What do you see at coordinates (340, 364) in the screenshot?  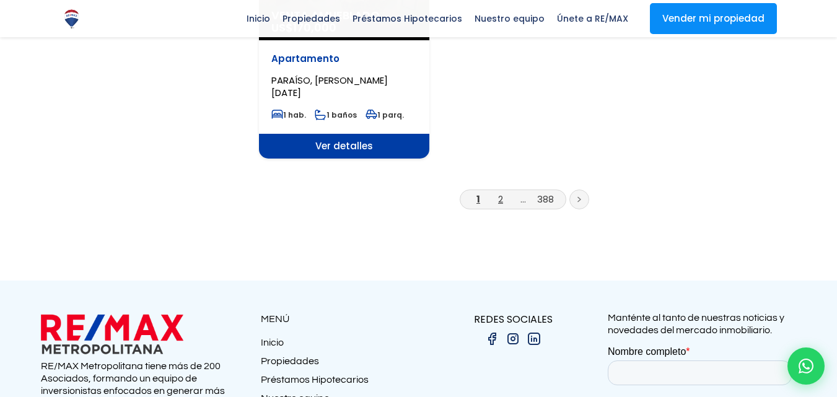 I see `a: Propiedades` at bounding box center [340, 364].